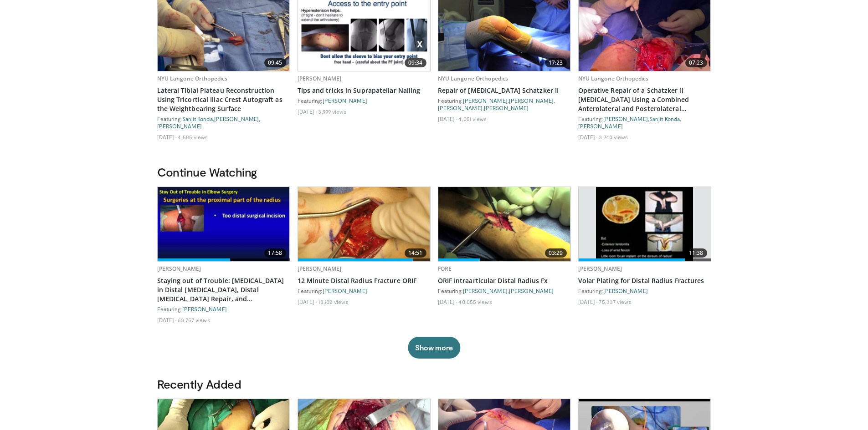 This screenshot has width=868, height=430. What do you see at coordinates (364, 224) in the screenshot?
I see `a: 14:51` at bounding box center [364, 224].